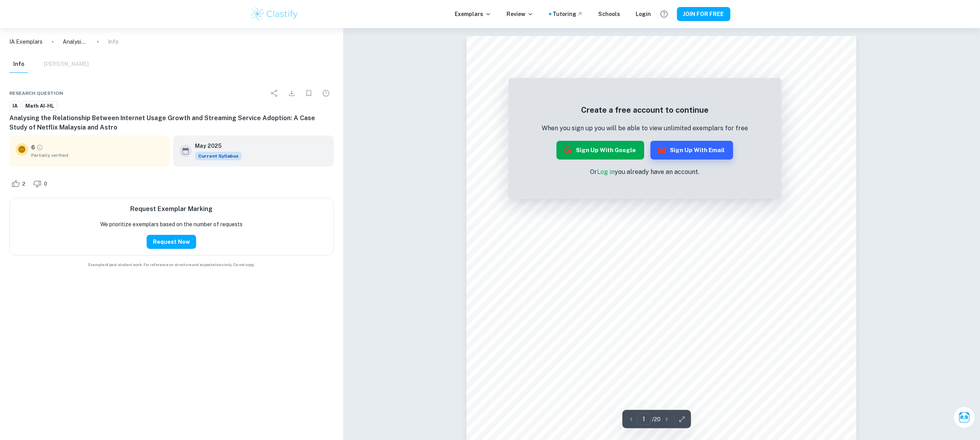  What do you see at coordinates (15, 106) in the screenshot?
I see `a: IA` at bounding box center [15, 106].